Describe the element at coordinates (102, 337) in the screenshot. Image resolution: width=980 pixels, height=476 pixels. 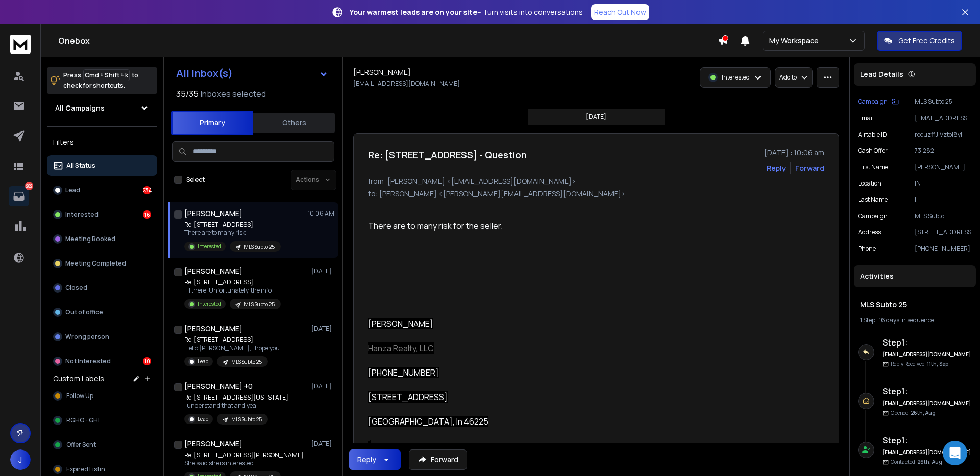
I see `button: Wrong person` at that location.